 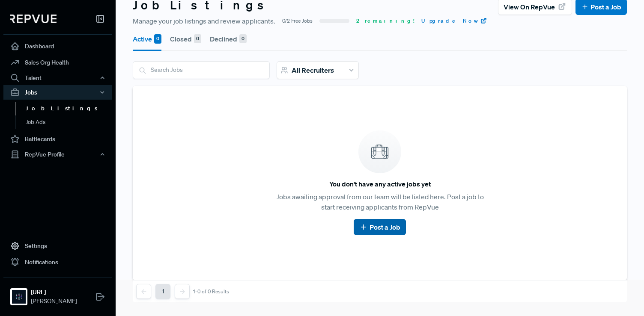 What do you see at coordinates (380, 184) in the screenshot?
I see `h6: You don't have any active jobs yet` at bounding box center [380, 184].